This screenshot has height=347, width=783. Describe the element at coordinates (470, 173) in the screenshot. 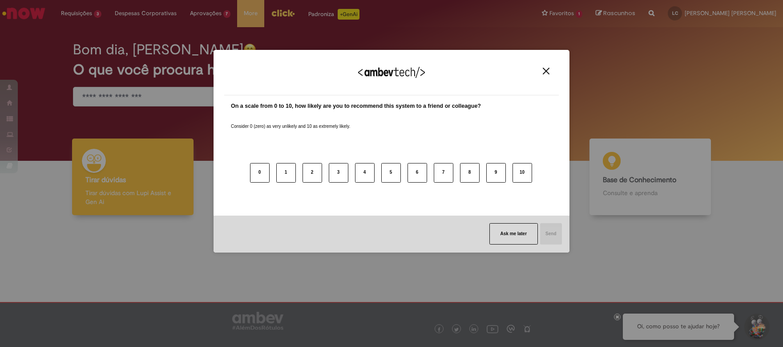

I see `button: 8` at that location.